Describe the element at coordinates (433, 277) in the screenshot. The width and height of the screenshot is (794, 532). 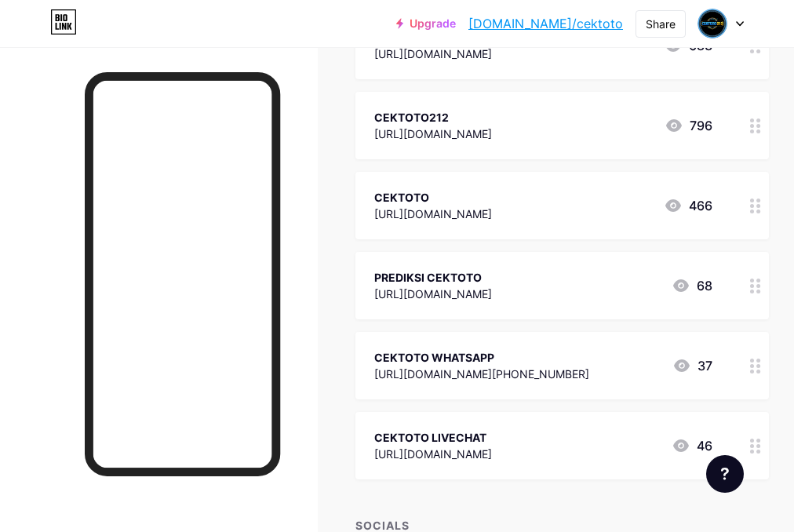
I see `div: PREDIKSI CEKTOTO` at that location.